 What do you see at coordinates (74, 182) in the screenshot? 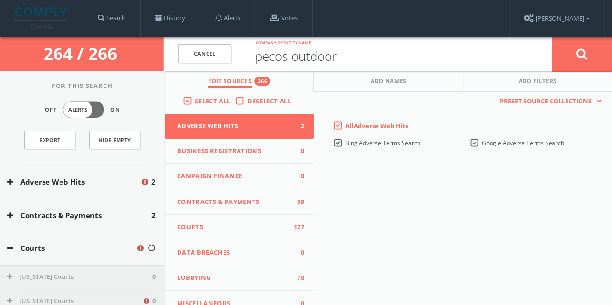
I see `button: Adverse Web Hits` at bounding box center [74, 182].